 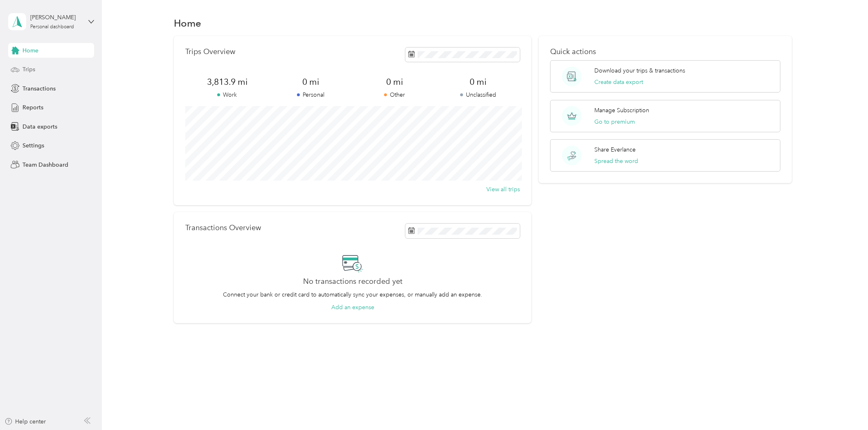 I want to click on button: View all trips, so click(x=503, y=189).